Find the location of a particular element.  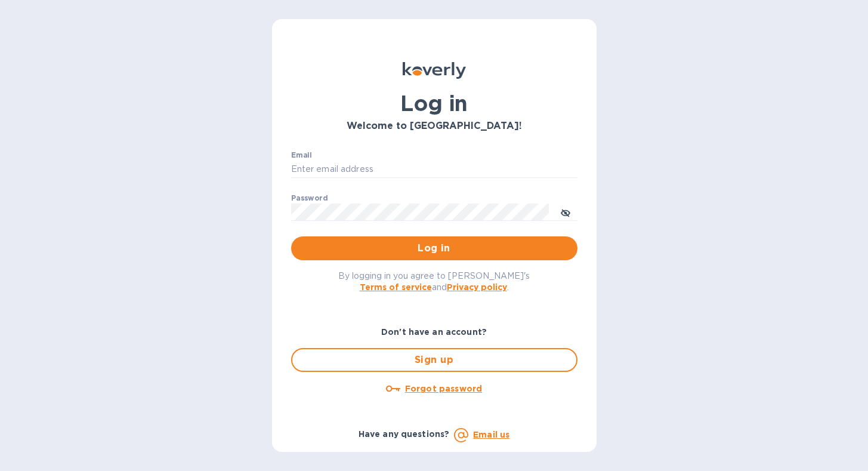

button: Log in is located at coordinates (434, 248).